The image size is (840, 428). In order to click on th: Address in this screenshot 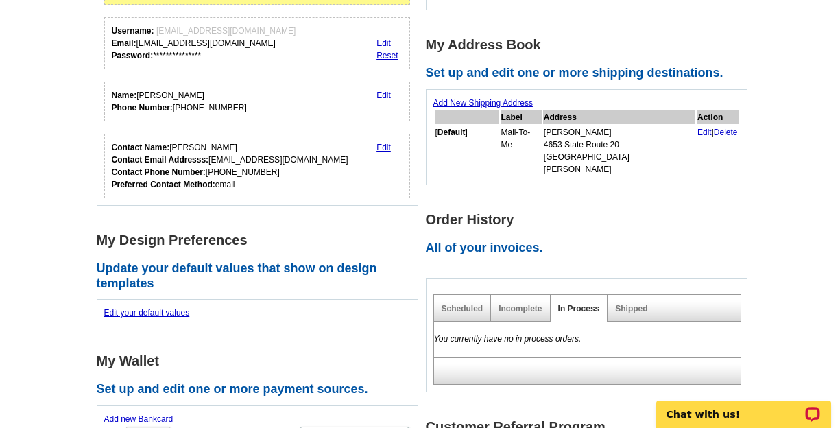, I will do `click(619, 117)`.